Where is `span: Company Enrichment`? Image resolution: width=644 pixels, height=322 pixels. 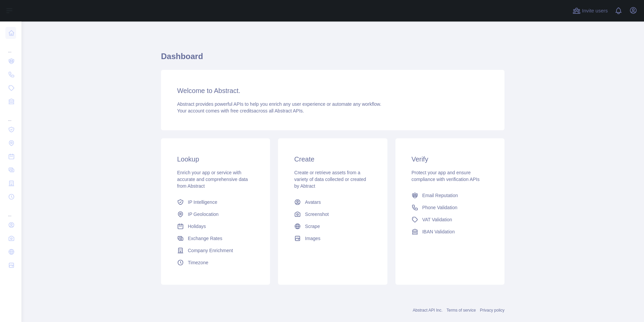
span: Company Enrichment is located at coordinates (210, 250).